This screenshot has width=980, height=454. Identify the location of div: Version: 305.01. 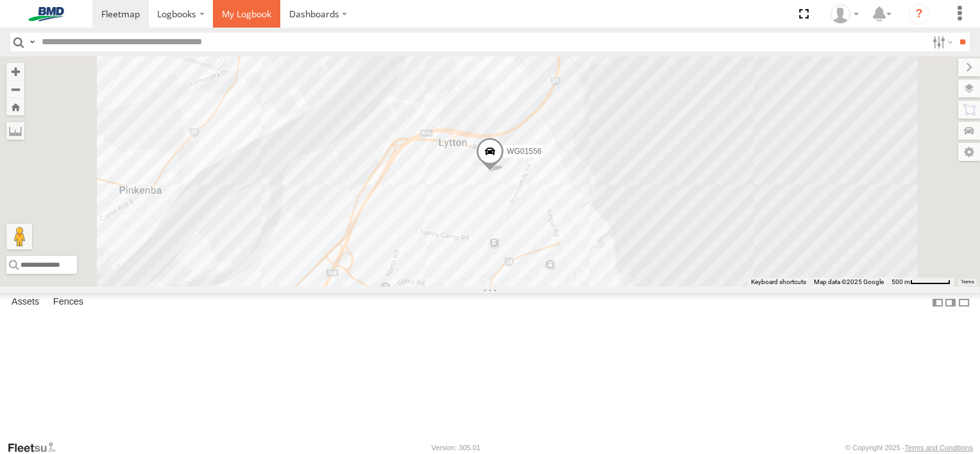
(456, 448).